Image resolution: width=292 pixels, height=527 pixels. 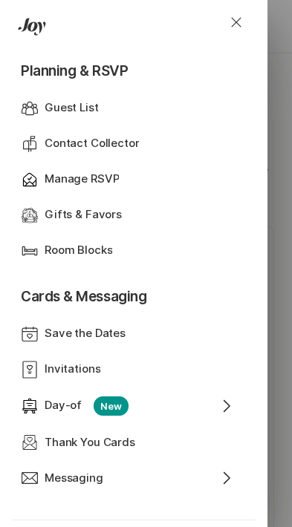 I want to click on p: Guest List, so click(x=71, y=108).